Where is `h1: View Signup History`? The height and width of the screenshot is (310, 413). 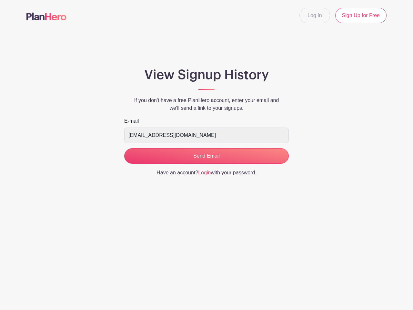 h1: View Signup History is located at coordinates (206, 75).